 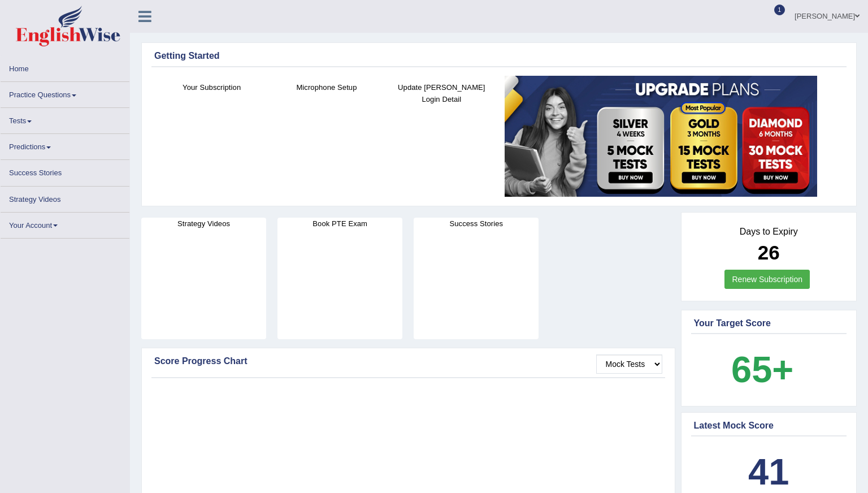 I want to click on a: Strategy Videos, so click(x=65, y=197).